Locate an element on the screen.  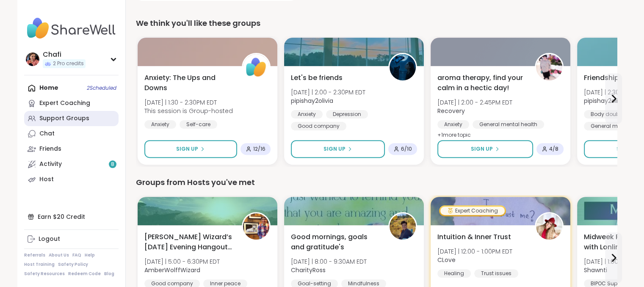
div: Support Groups is located at coordinates (64, 118).